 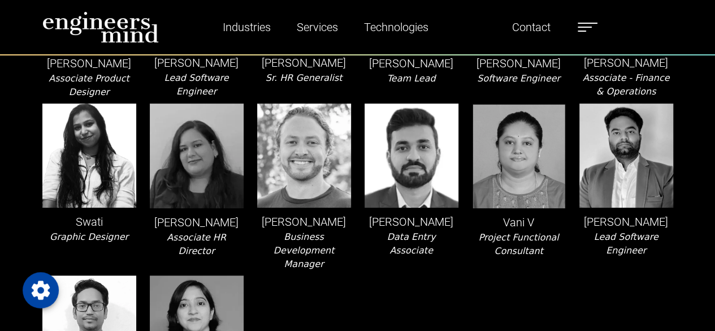 What do you see at coordinates (304, 77) in the screenshot?
I see `i: Sr. HR Generalist` at bounding box center [304, 77].